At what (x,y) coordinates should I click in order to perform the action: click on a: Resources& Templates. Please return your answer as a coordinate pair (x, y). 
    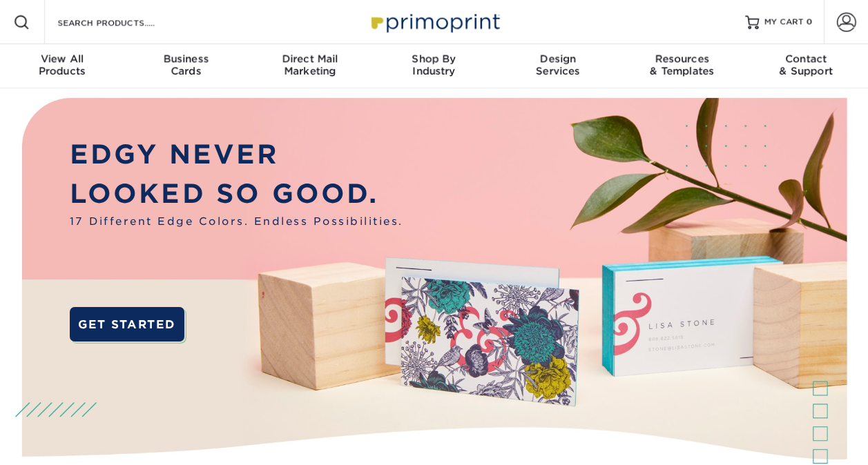
    Looking at the image, I should click on (682, 66).